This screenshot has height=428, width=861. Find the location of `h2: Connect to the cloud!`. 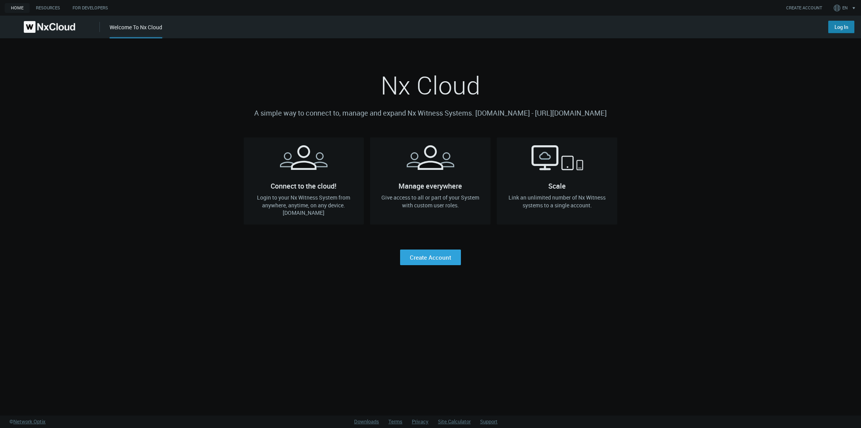

h2: Connect to the cloud! is located at coordinates (304, 162).